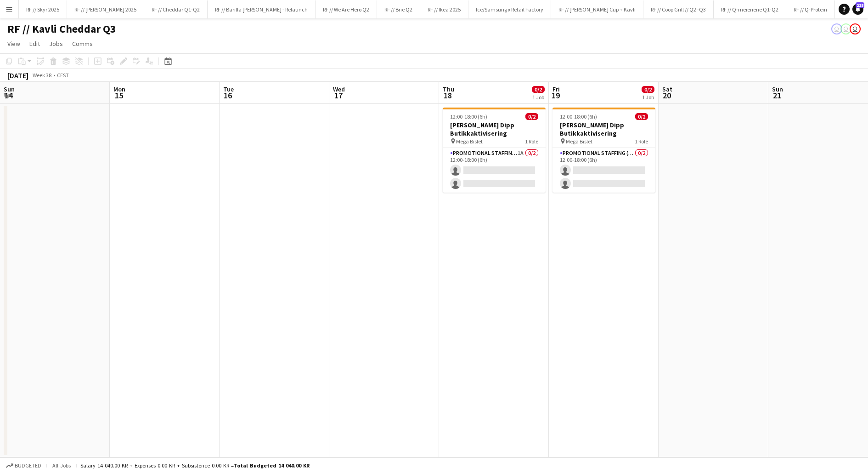 Image resolution: width=868 pixels, height=473 pixels. I want to click on span: 17, so click(338, 95).